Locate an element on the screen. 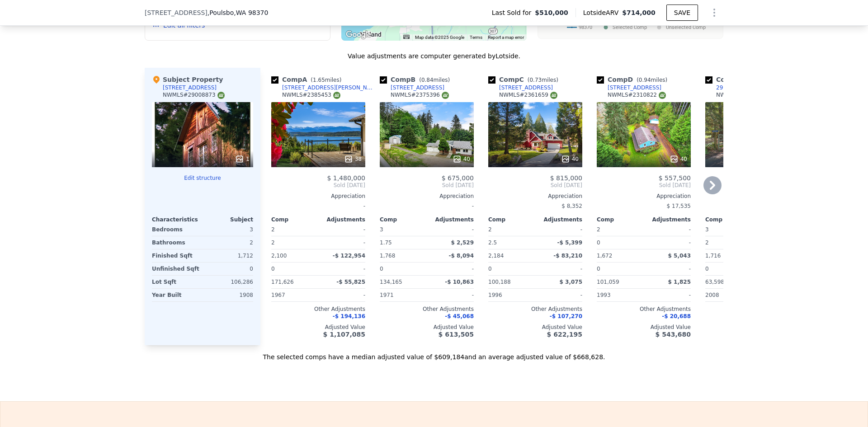 The height and width of the screenshot is (427, 868). span: -$ 194,136 is located at coordinates (349, 316).